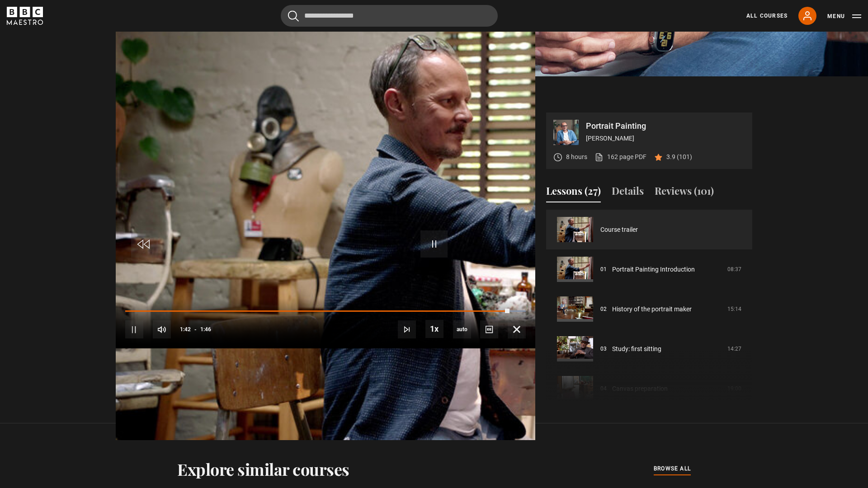 Image resolution: width=868 pixels, height=488 pixels. What do you see at coordinates (206, 330) in the screenshot?
I see `span: 1:46` at bounding box center [206, 330].